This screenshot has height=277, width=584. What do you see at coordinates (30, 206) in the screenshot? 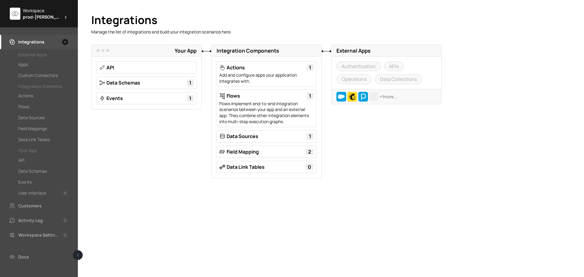
I see `div: Customers` at bounding box center [30, 206].